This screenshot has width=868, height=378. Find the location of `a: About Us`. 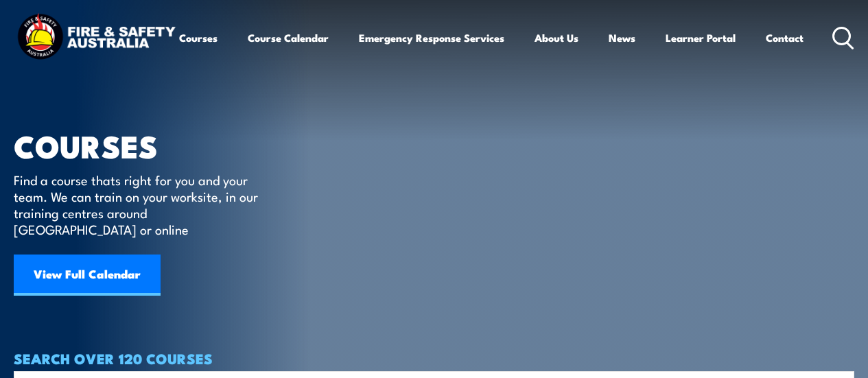

a: About Us is located at coordinates (557, 38).